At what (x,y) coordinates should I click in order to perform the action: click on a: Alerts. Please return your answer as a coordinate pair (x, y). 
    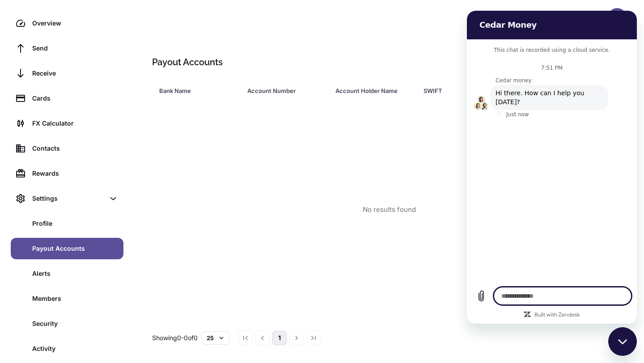
    Looking at the image, I should click on (67, 273).